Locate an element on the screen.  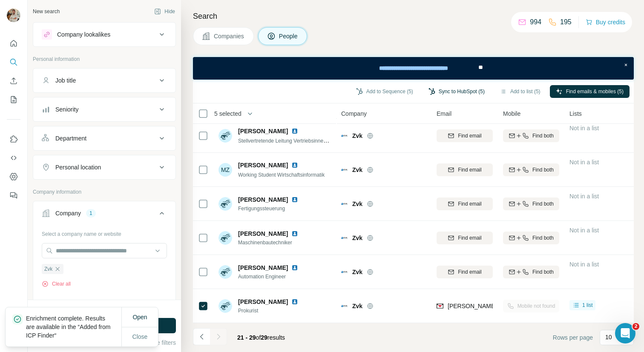
button: Quick start is located at coordinates (14, 43).